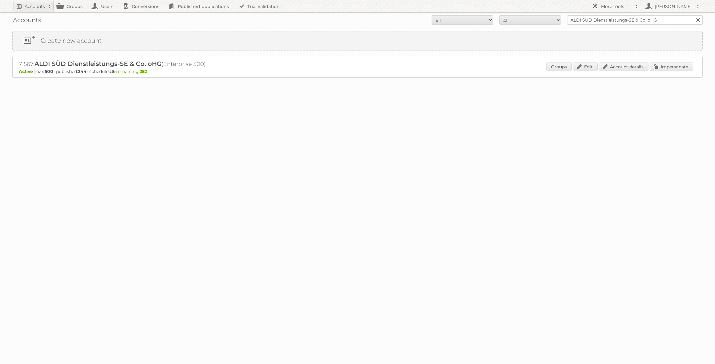 This screenshot has width=715, height=364. I want to click on h2: 71567: (Enterprise 500), so click(127, 64).